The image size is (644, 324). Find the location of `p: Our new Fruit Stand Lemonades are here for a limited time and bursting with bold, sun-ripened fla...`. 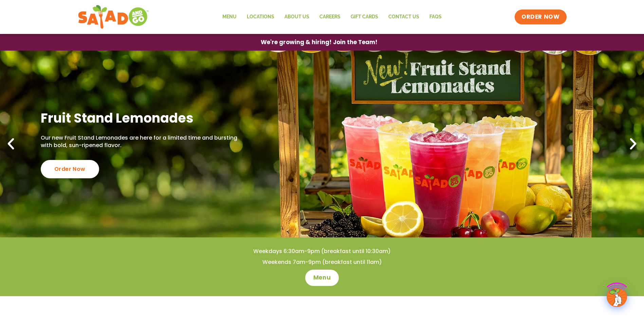

p: Our new Fruit Stand Lemonades are here for a limited time and bursting with bold, sun-ripened fla... is located at coordinates (140, 142).